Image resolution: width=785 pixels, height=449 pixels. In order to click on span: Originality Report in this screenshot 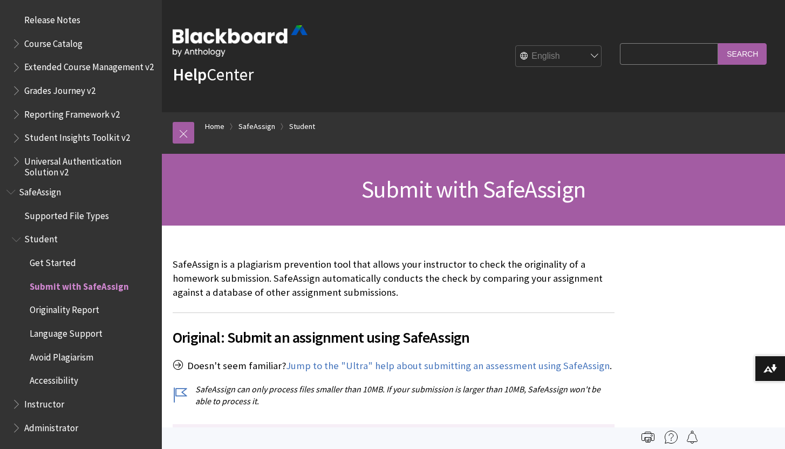, I will do `click(64, 308)`.